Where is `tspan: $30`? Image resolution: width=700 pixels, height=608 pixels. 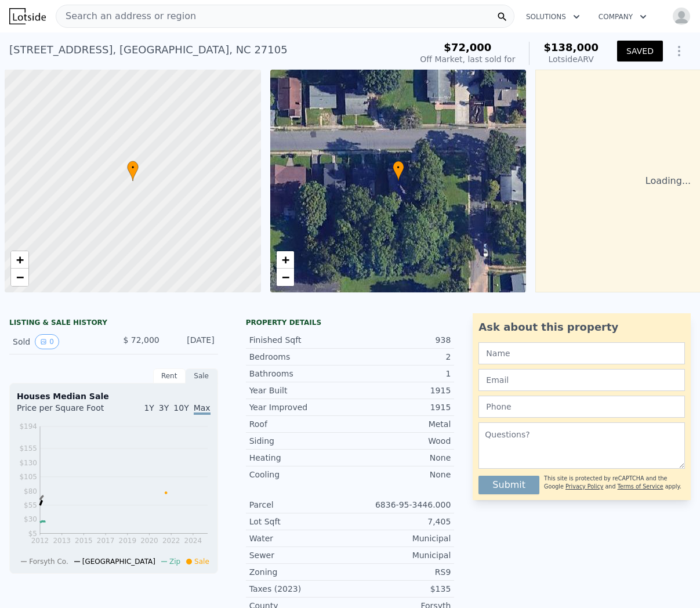 tspan: $30 is located at coordinates (30, 519).